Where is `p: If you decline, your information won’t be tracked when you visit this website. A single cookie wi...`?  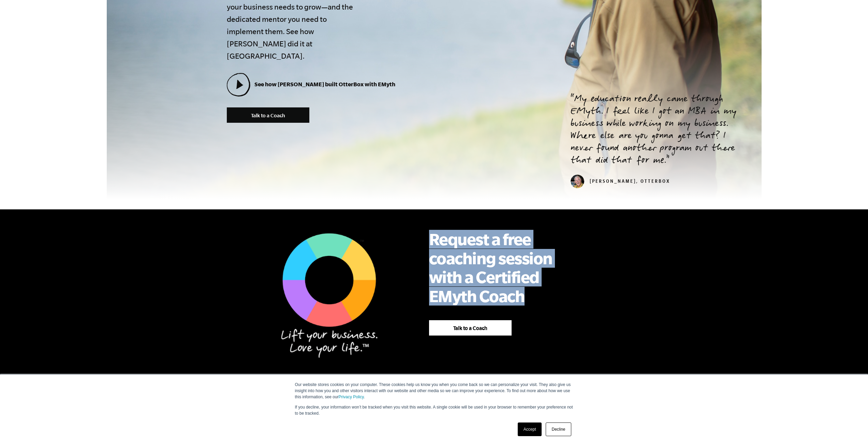 p: If you decline, your information won’t be tracked when you visit this website. A single cookie wi... is located at coordinates (434, 410).